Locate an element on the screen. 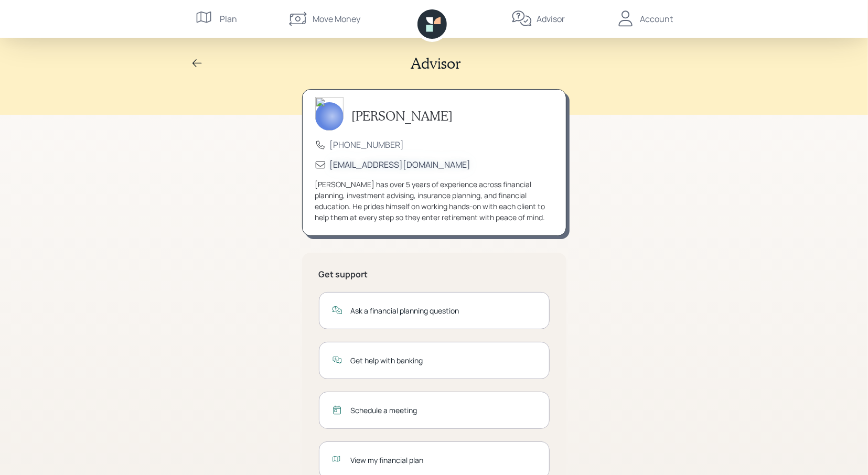 The image size is (868, 475). div: Schedule a meeting is located at coordinates (444, 410).